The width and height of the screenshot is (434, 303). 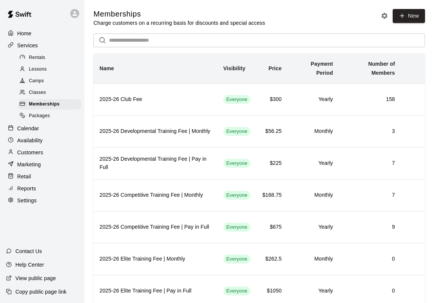 What do you see at coordinates (42, 176) in the screenshot?
I see `div: Retail` at bounding box center [42, 176].